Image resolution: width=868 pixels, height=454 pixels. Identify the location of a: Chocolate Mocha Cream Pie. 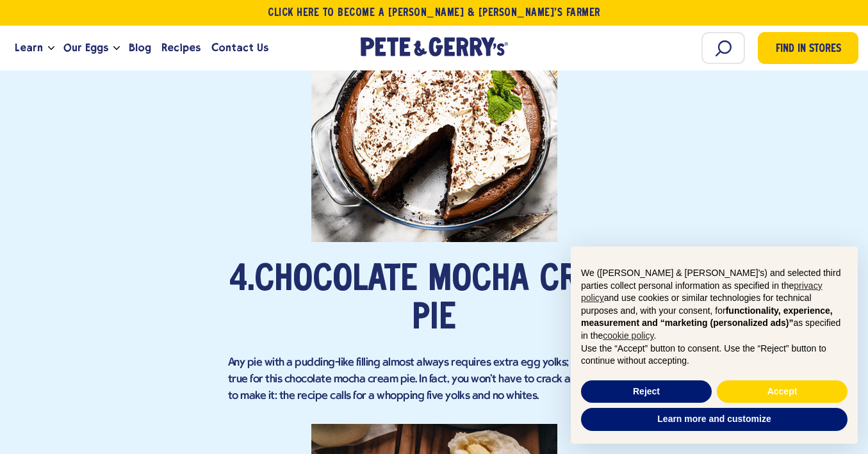
(446, 300).